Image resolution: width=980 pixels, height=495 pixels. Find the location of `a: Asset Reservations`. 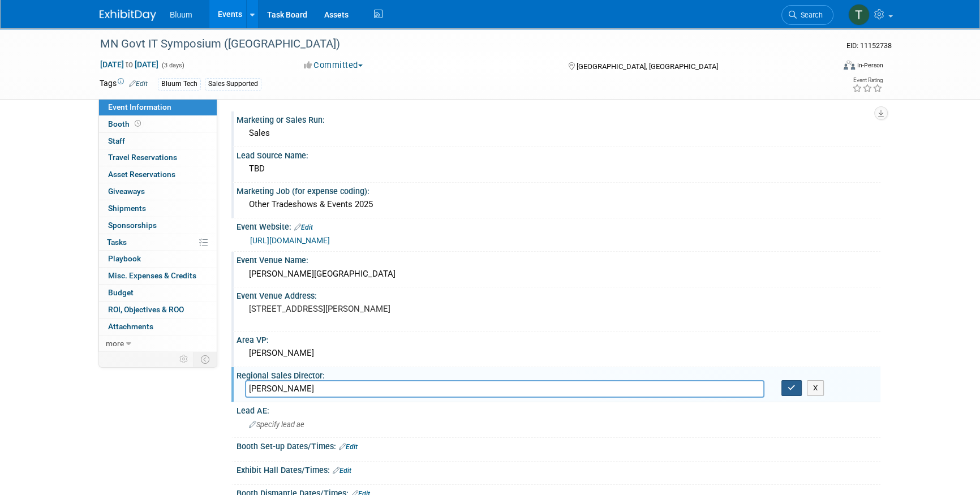

a: Asset Reservations is located at coordinates (158, 175).